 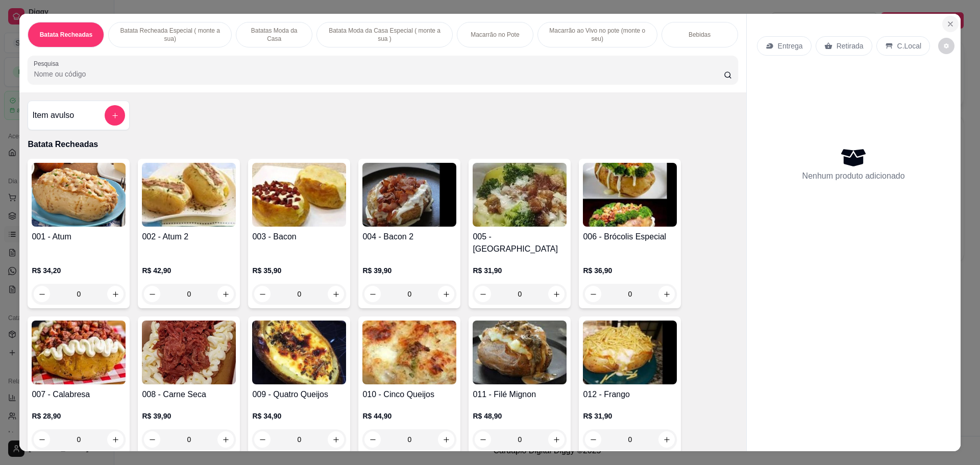 I want to click on button: decrease-product-quantity, so click(x=946, y=46).